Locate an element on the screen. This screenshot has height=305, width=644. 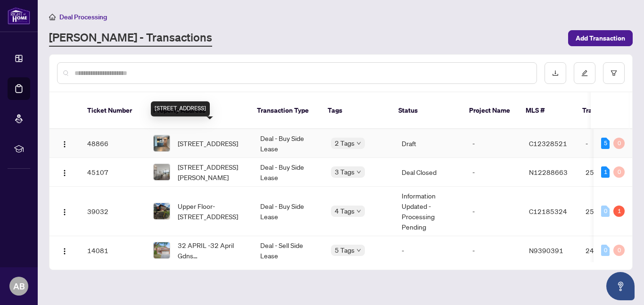
button: download is located at coordinates (555, 73).